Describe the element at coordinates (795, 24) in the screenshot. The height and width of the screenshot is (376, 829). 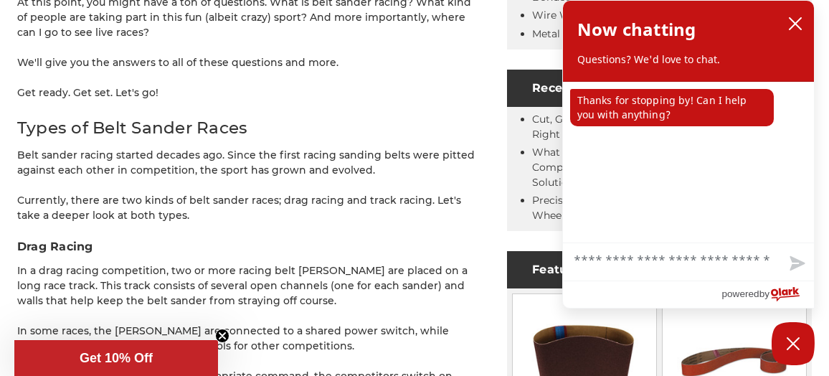
I see `button: close chatbox` at that location.